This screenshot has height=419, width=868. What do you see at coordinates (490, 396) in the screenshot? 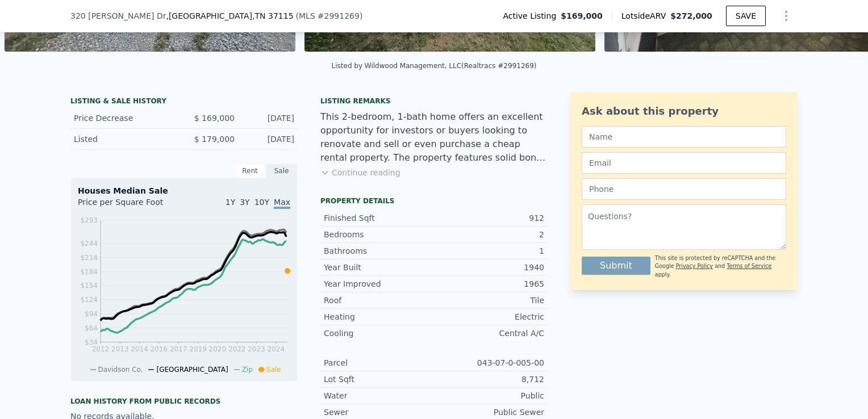
I see `div: Public` at bounding box center [490, 396].